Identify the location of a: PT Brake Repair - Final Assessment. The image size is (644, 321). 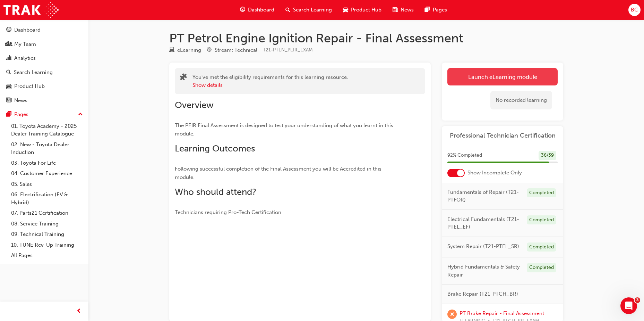
(502, 314).